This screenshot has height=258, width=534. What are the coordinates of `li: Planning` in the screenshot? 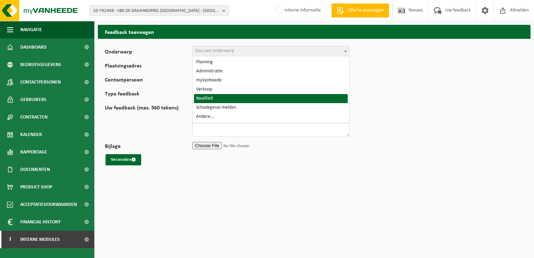 It's located at (271, 62).